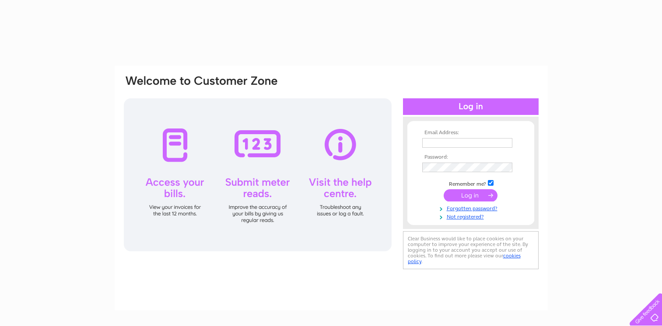  What do you see at coordinates (471, 183) in the screenshot?
I see `td: Remember me?` at bounding box center [471, 183].